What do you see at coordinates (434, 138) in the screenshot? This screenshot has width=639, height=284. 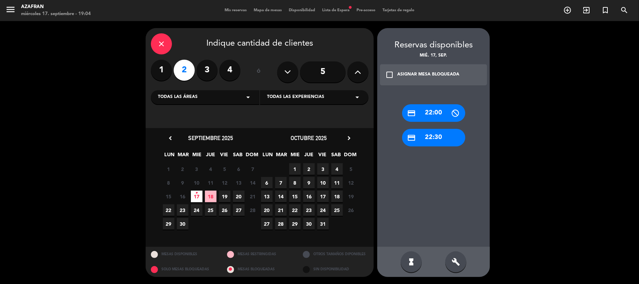 I see `div: 22:30` at bounding box center [434, 138].